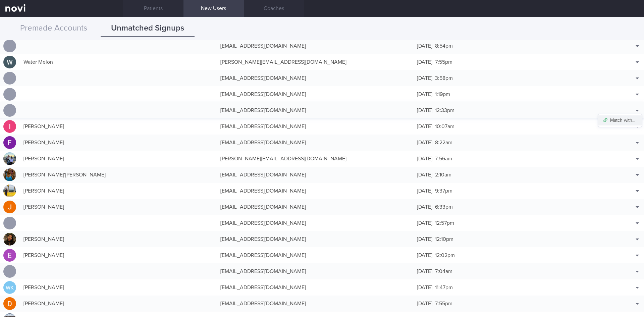  What do you see at coordinates (148, 28) in the screenshot?
I see `button: Unmatched Signups` at bounding box center [148, 28].